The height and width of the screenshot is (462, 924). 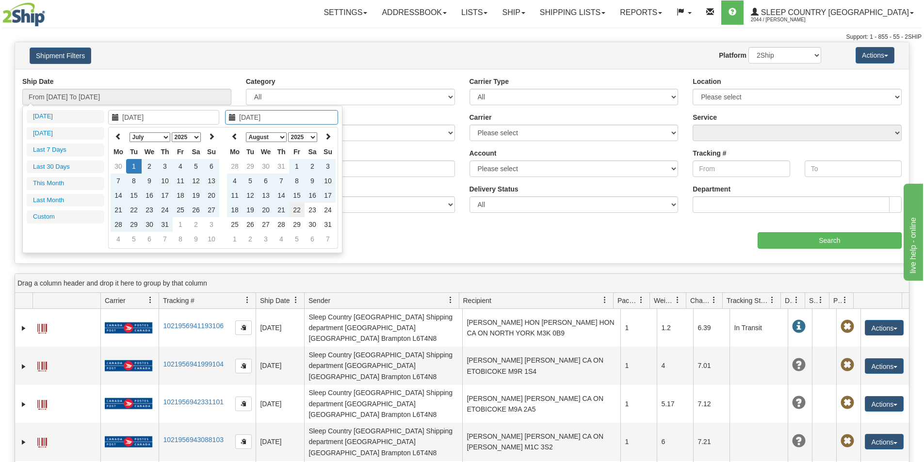 What do you see at coordinates (475, 13) in the screenshot?
I see `a: Lists` at bounding box center [475, 13].